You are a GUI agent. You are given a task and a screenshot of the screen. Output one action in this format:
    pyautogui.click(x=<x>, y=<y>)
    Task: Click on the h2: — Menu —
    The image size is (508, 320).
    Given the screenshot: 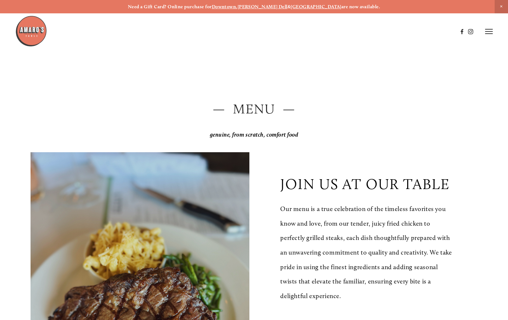 What is the action you would take?
    pyautogui.click(x=254, y=109)
    